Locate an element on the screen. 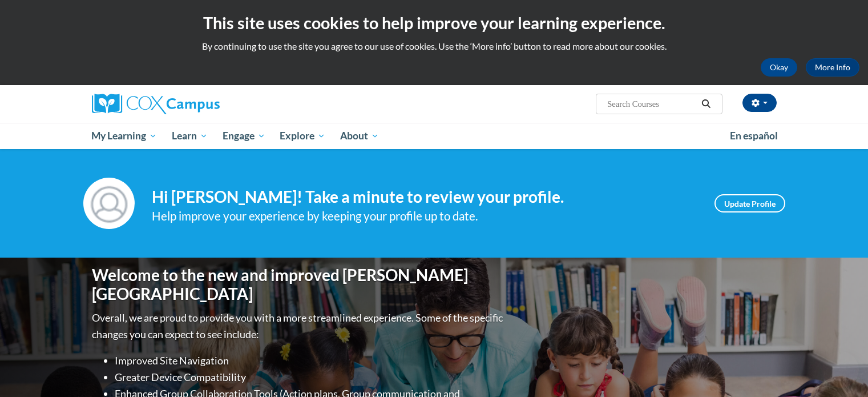 This screenshot has width=868, height=397. h2: This site uses cookies to help improve your learning experience. is located at coordinates (434, 23).